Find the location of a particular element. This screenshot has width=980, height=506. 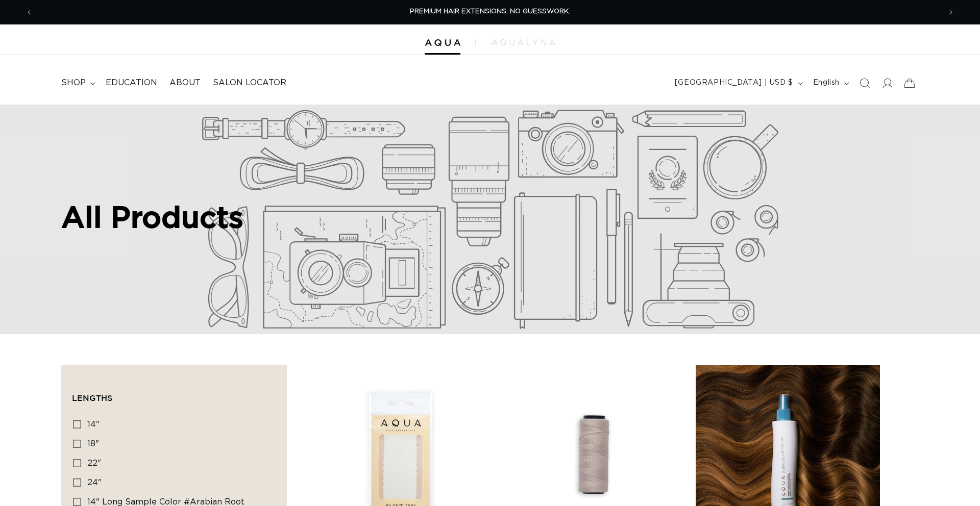

a: Salon Locator is located at coordinates (250, 83).